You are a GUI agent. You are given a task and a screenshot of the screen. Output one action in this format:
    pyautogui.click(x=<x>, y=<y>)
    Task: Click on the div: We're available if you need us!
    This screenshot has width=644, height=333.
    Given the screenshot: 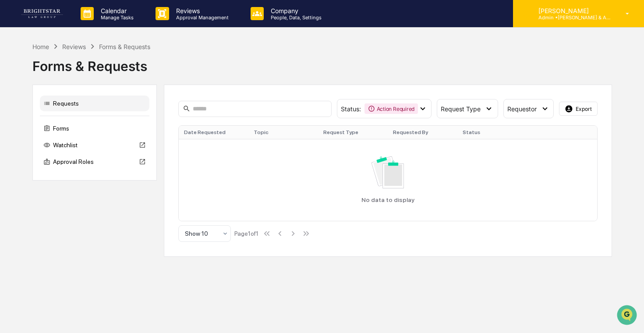 What is the action you would take?
    pyautogui.click(x=80, y=80)
    